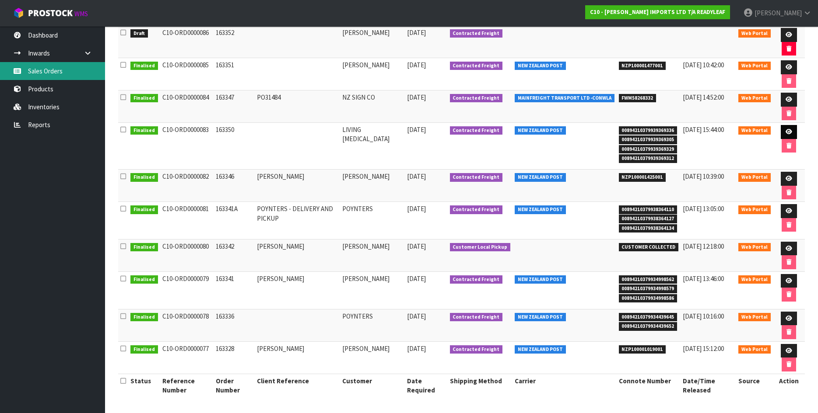 Image resolution: width=818 pixels, height=413 pixels. I want to click on td: 163352, so click(234, 42).